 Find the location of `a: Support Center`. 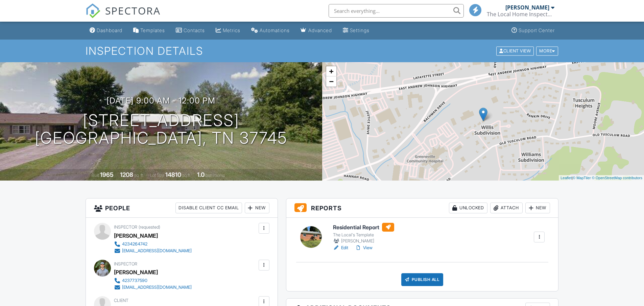

a: Support Center is located at coordinates (533, 30).